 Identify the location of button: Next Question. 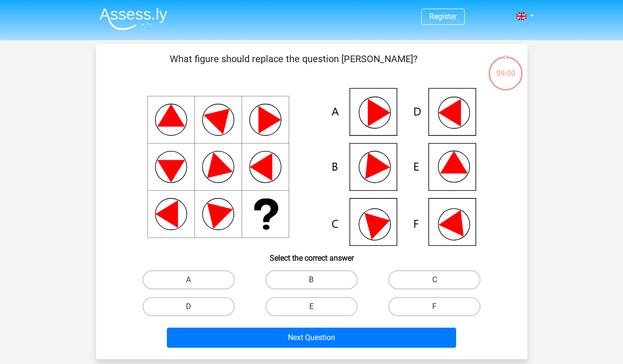
(311, 338).